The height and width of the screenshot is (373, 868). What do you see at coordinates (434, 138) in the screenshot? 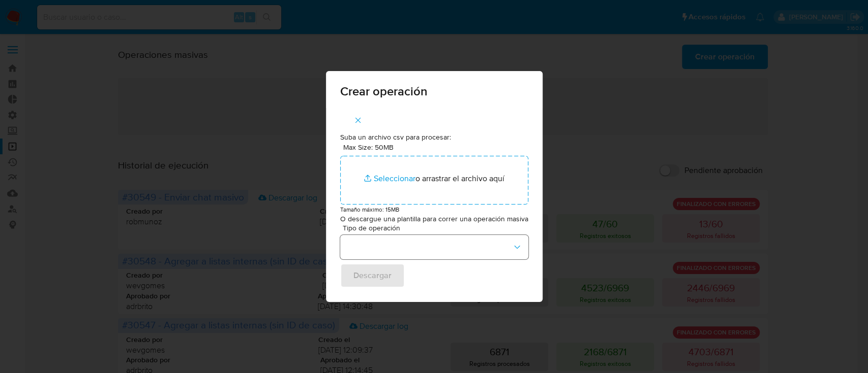
I see `p: Suba un archivo csv para procesar:` at bounding box center [434, 138].